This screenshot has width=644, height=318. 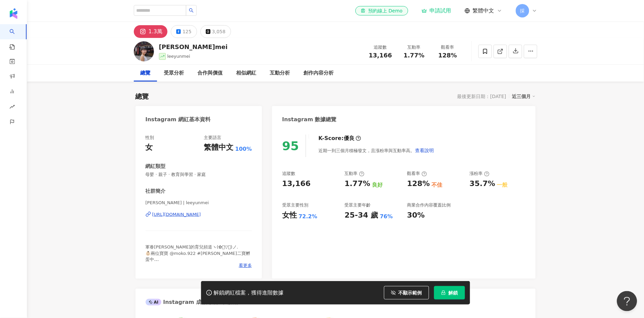 I want to click on div: 商業合作內容覆蓋比例, so click(x=429, y=205).